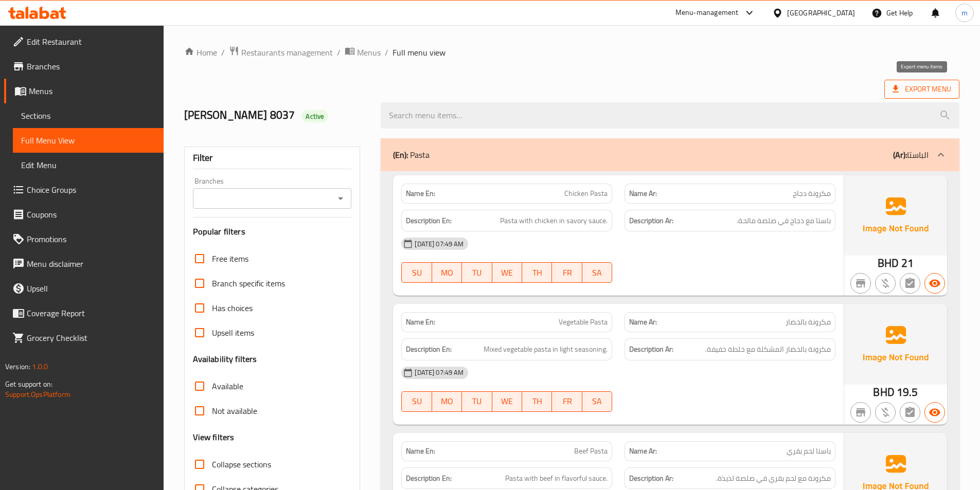  What do you see at coordinates (400, 154) in the screenshot?
I see `b: (En):` at bounding box center [400, 154].